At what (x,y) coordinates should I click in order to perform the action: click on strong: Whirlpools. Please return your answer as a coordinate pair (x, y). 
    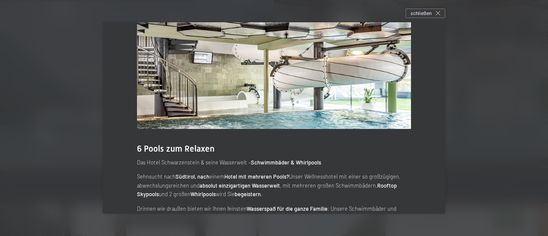
    Looking at the image, I should click on (203, 194).